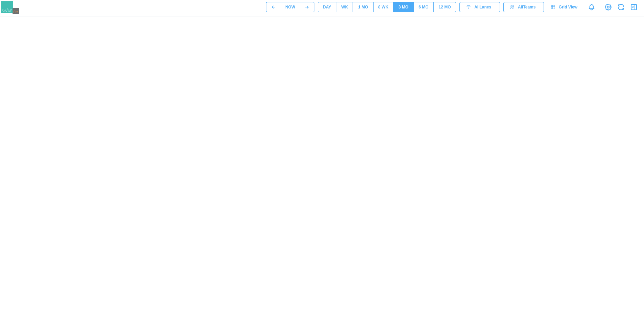  I want to click on button: DAY, so click(327, 7).